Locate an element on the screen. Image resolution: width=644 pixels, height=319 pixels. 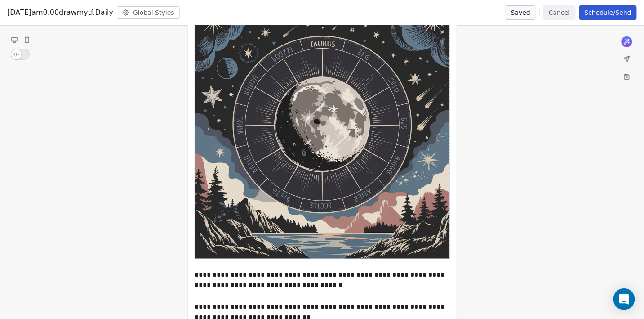
button: Schedule/Send is located at coordinates (609, 13).